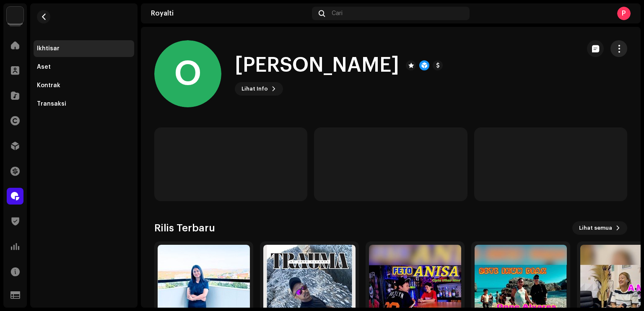 Image resolution: width=644 pixels, height=311 pixels. Describe the element at coordinates (44, 67) in the screenshot. I see `div: Aset` at that location.